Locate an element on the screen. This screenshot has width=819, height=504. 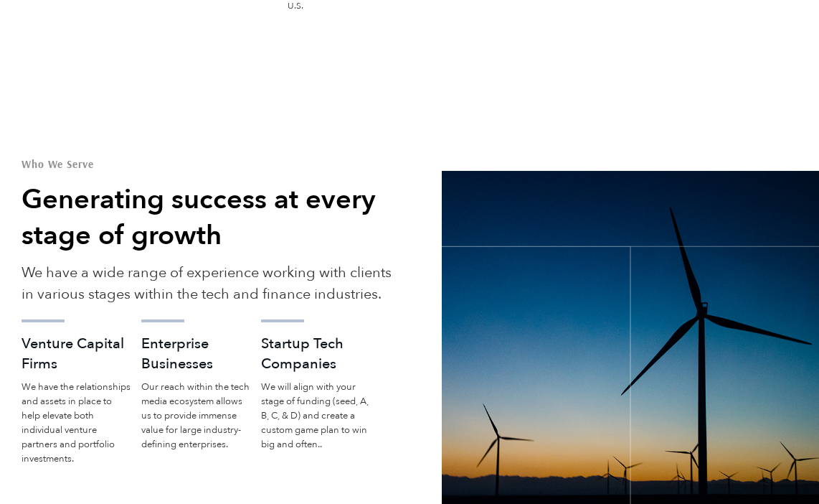
h3: Venture Capital Firms is located at coordinates (76, 354).